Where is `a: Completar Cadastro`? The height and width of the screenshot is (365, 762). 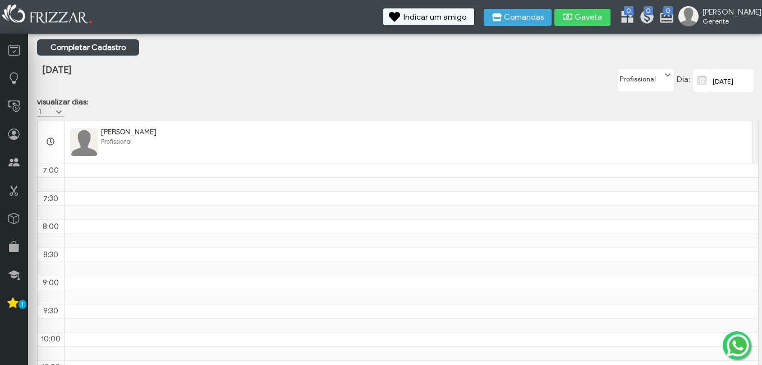 a: Completar Cadastro is located at coordinates (88, 47).